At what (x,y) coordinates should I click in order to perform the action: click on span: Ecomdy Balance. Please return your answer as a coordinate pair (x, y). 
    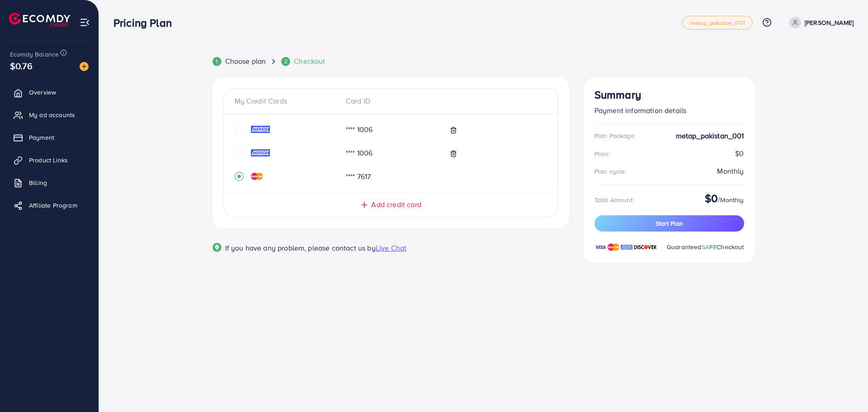
    Looking at the image, I should click on (34, 54).